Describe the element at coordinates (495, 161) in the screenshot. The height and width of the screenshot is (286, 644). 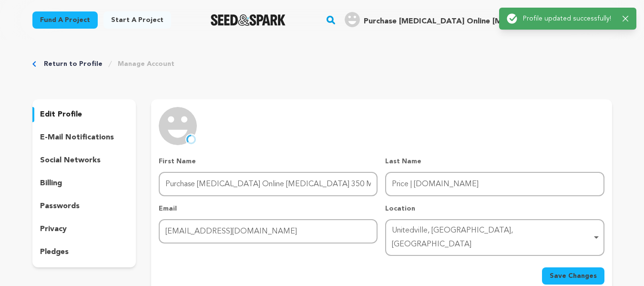
I see `p: Last Name` at that location.